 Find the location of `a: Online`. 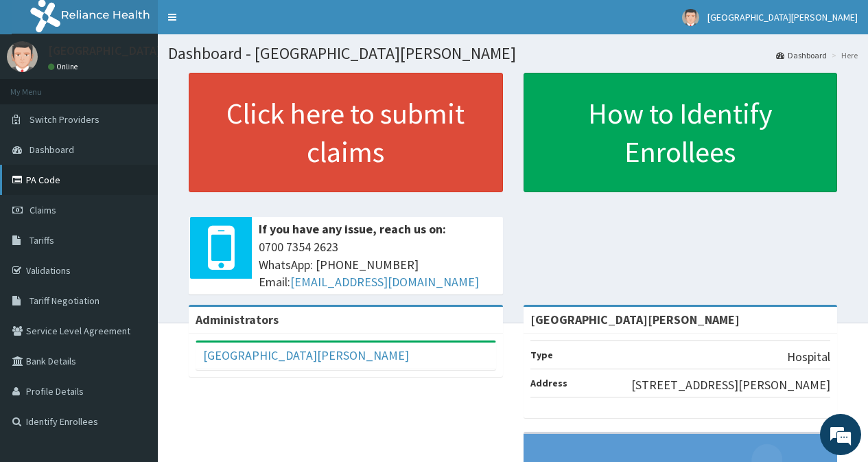

a: Online is located at coordinates (65, 66).